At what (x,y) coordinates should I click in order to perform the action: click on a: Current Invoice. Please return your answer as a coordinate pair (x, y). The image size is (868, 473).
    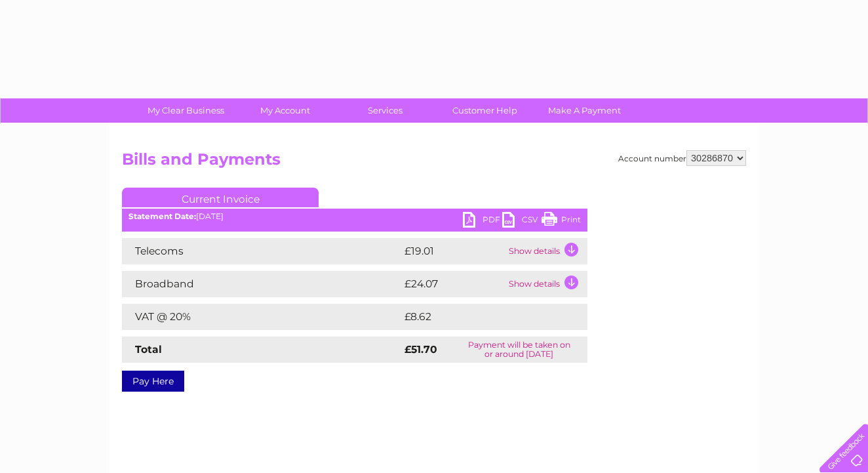
    Looking at the image, I should click on (221, 197).